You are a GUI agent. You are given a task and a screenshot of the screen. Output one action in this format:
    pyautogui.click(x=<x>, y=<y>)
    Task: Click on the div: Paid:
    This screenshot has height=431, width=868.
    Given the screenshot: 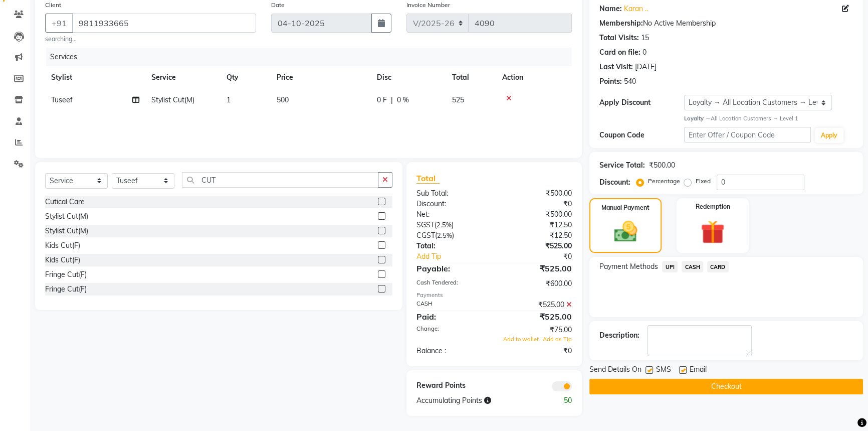 What is the action you would take?
    pyautogui.click(x=451, y=316)
    